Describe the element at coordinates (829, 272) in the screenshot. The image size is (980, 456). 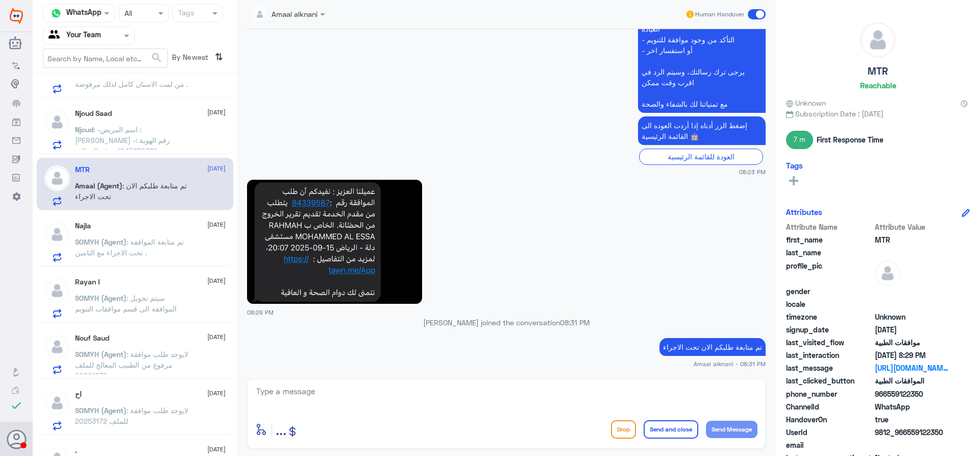
I see `span: profile_pic` at that location.